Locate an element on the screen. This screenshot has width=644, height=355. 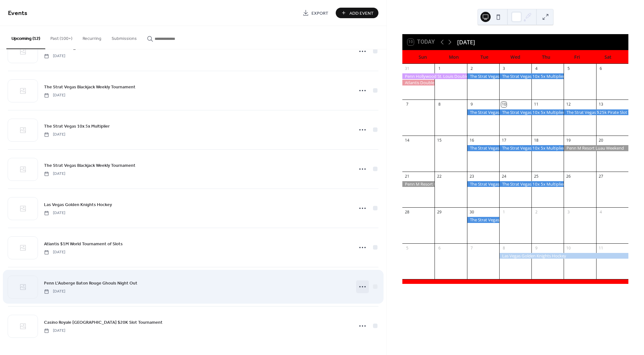
span: Atlantis $1M World Tournament of Slots is located at coordinates (83, 244).